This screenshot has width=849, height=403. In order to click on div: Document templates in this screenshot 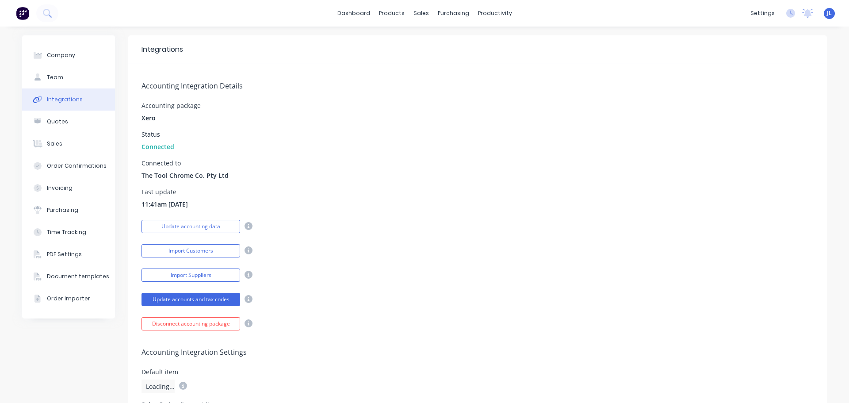, I will do `click(78, 276)`.